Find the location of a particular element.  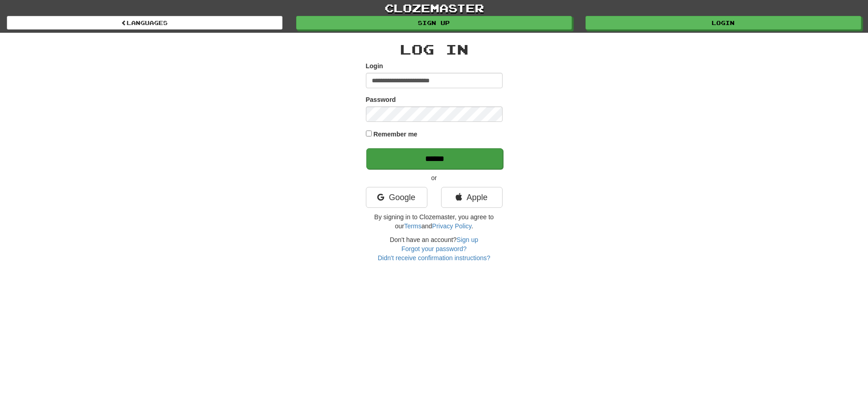

a: Didn't receive confirmation instructions? is located at coordinates (434, 258).